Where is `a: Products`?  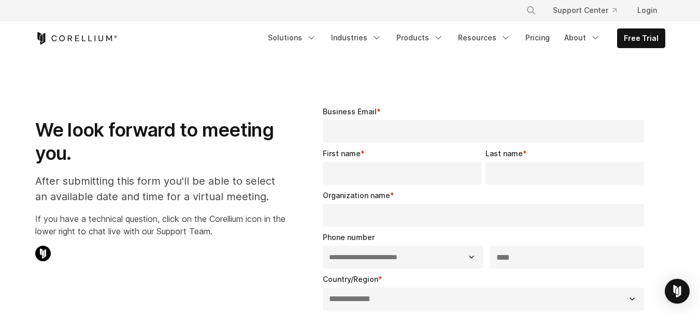
a: Products is located at coordinates (420, 38).